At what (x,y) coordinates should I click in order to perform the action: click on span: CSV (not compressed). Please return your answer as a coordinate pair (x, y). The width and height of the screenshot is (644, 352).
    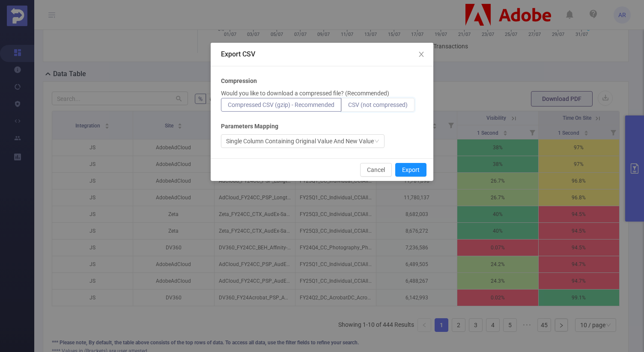
    Looking at the image, I should click on (378, 105).